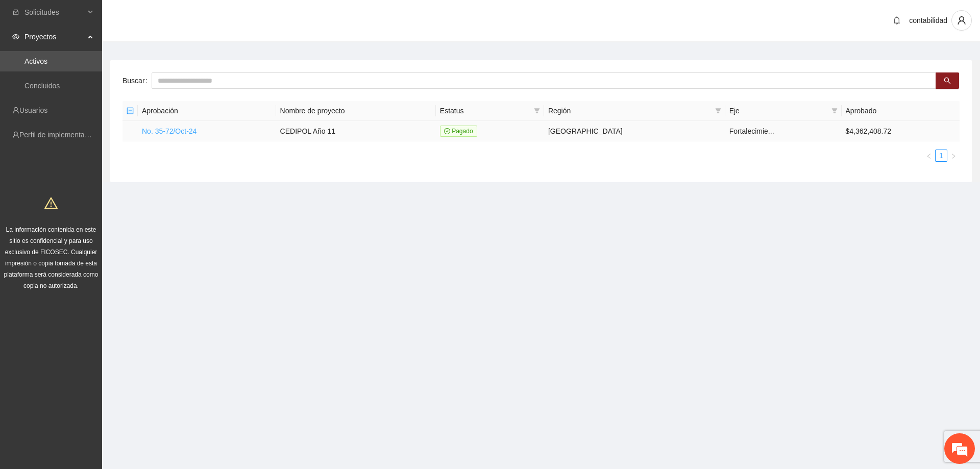 This screenshot has width=980, height=469. Describe the element at coordinates (928, 155) in the screenshot. I see `button: left` at that location.